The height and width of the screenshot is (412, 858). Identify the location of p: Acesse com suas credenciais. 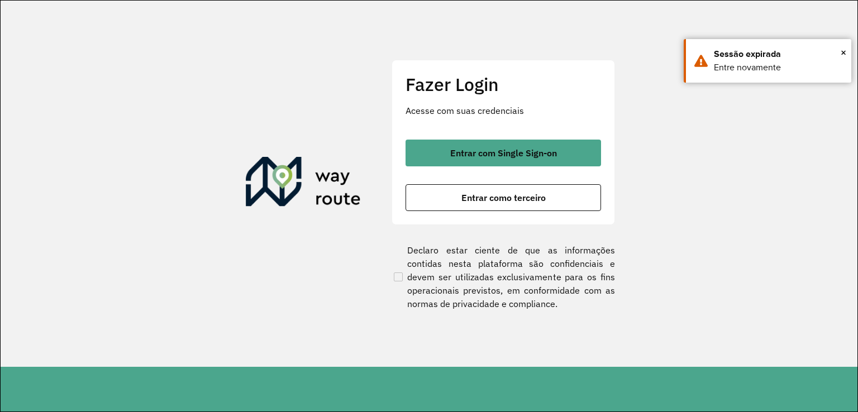
(503, 111).